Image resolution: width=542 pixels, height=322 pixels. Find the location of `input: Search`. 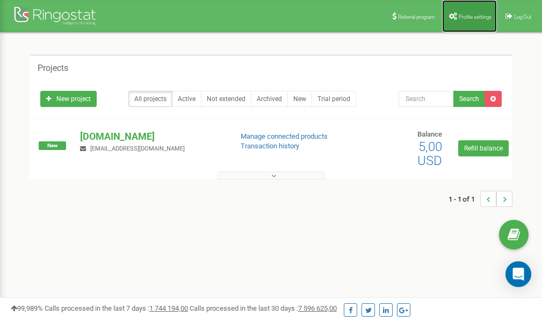

input: Search is located at coordinates (426, 99).